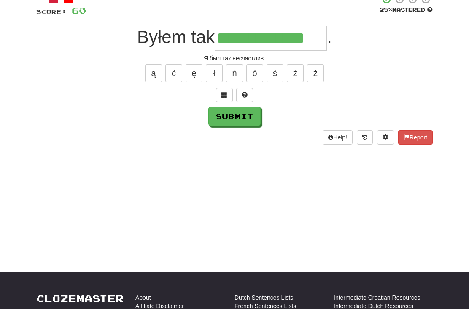 The width and height of the screenshot is (469, 309). What do you see at coordinates (406, 10) in the screenshot?
I see `div: Mastered` at bounding box center [406, 10].